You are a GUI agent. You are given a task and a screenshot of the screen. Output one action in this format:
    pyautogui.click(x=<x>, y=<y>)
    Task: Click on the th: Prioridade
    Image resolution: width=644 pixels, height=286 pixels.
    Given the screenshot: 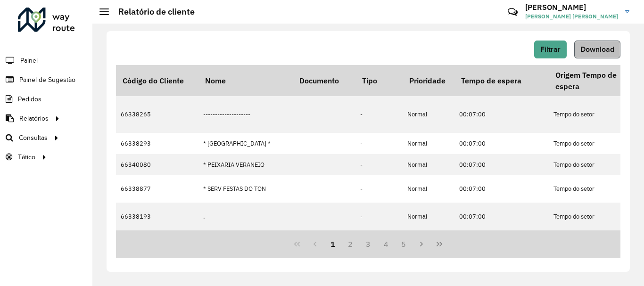 What is the action you would take?
    pyautogui.click(x=429, y=80)
    